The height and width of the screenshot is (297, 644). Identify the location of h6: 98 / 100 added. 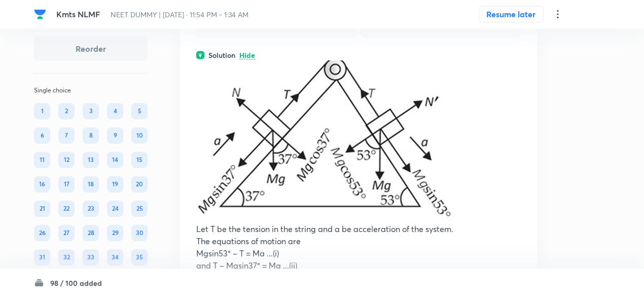
(76, 282).